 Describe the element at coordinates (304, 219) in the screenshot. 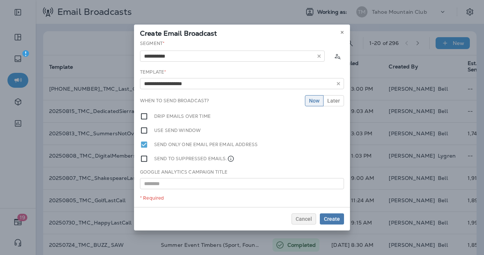

I see `button: Cancel` at that location.